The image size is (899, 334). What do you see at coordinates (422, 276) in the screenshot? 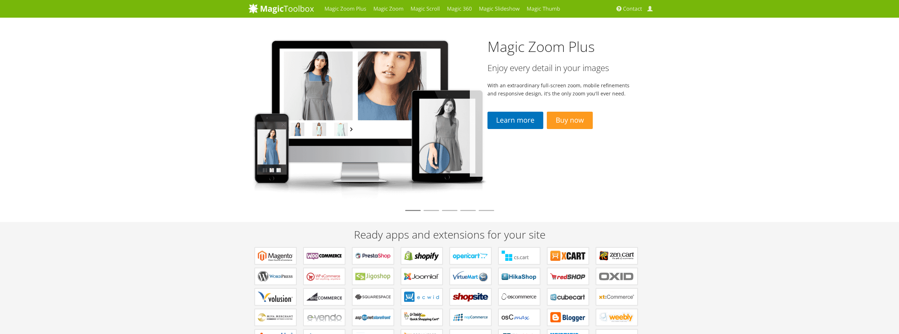
I see `a: Components for Joomla` at bounding box center [422, 276].